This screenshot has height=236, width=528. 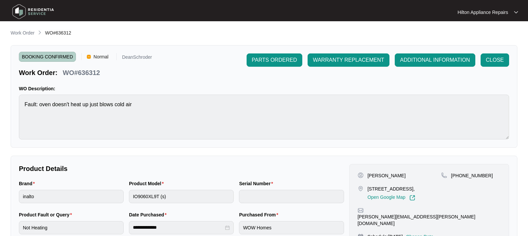 I want to click on img: residentia service logo, so click(x=33, y=12).